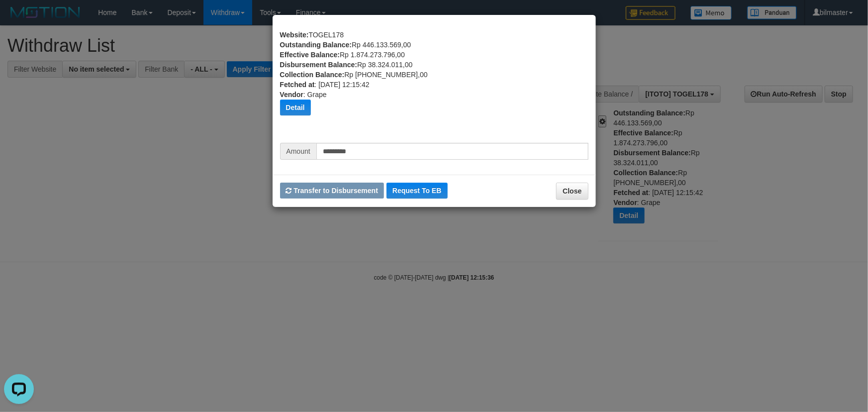 This screenshot has width=868, height=412. Describe the element at coordinates (332, 190) in the screenshot. I see `button: Transfer to Disbursement` at that location.